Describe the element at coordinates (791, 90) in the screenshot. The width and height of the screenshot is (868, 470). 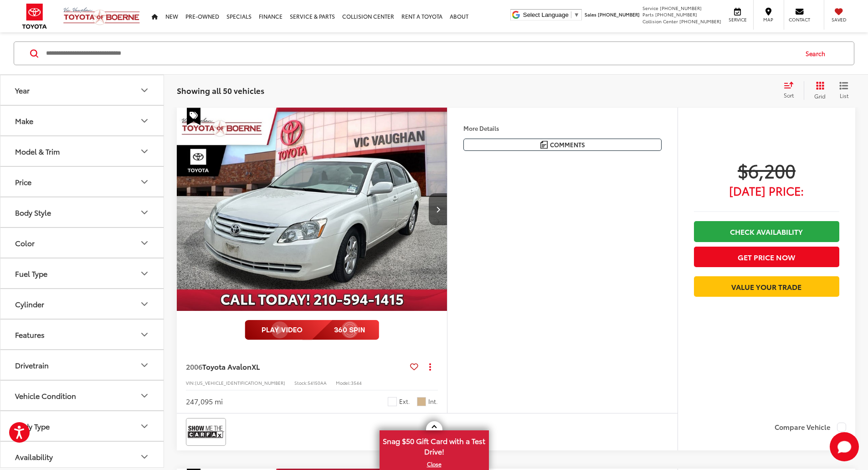
I see `button: Select sort value` at that location.